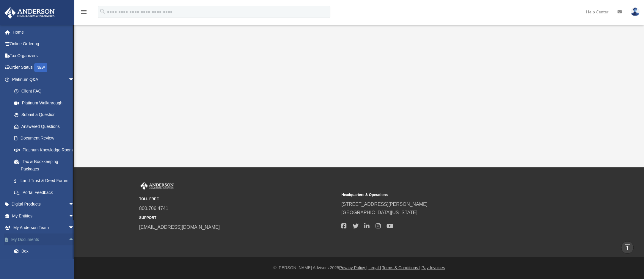 The image size is (644, 279). What do you see at coordinates (433, 267) in the screenshot?
I see `a: Pay Invoices` at bounding box center [433, 267].